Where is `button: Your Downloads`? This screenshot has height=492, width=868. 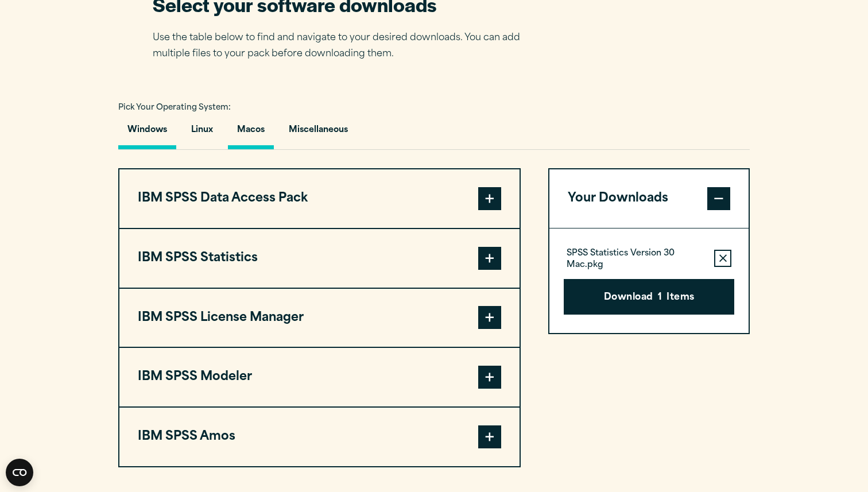 button: Your Downloads is located at coordinates (649, 199).